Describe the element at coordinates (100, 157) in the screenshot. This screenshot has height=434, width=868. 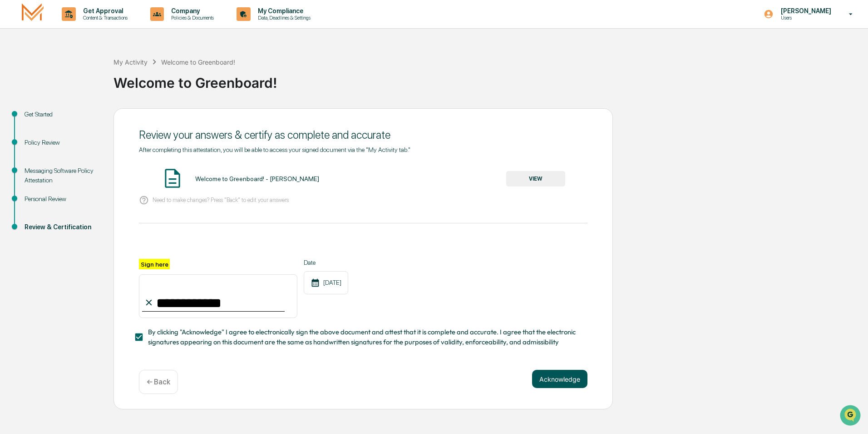
I see `span: Pylon` at that location.